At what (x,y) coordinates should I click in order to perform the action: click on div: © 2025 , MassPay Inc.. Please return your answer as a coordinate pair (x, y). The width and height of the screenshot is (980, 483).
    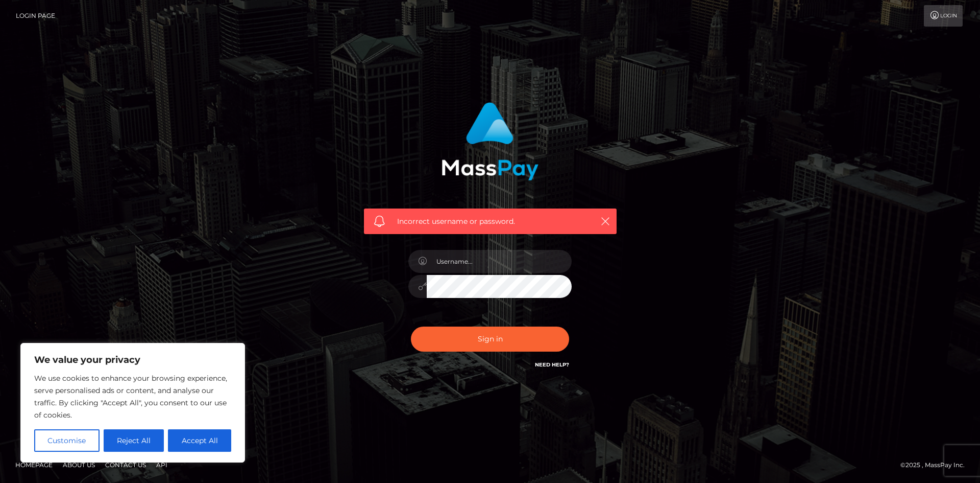
    Looking at the image, I should click on (936, 465).